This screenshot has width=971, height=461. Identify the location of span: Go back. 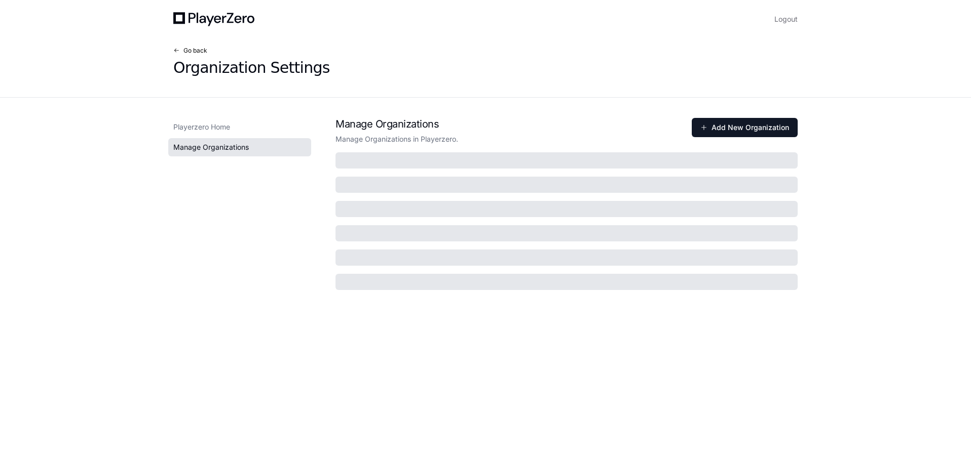
(195, 51).